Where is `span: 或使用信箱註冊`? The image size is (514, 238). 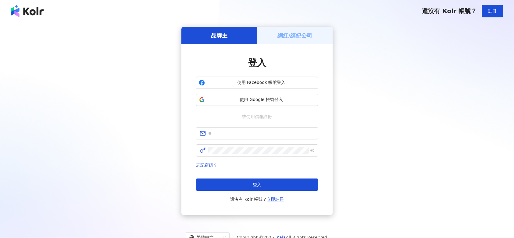
span: 或使用信箱註冊 is located at coordinates (257, 116).